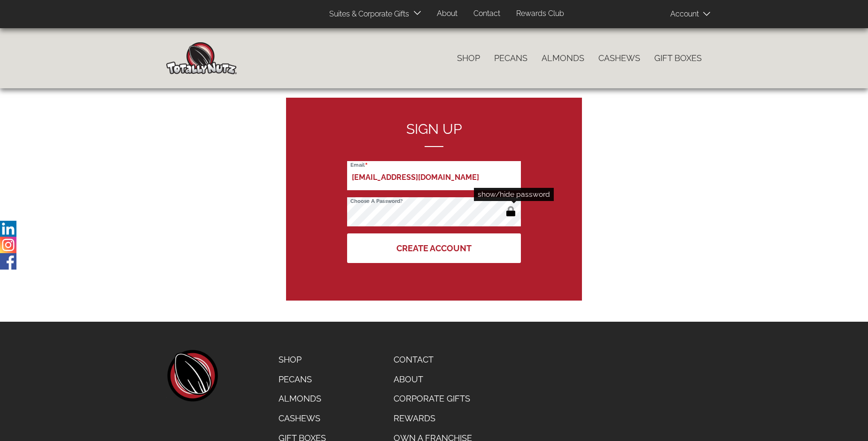 The height and width of the screenshot is (441, 868). Describe the element at coordinates (434, 134) in the screenshot. I see `h2: Sign up` at that location.